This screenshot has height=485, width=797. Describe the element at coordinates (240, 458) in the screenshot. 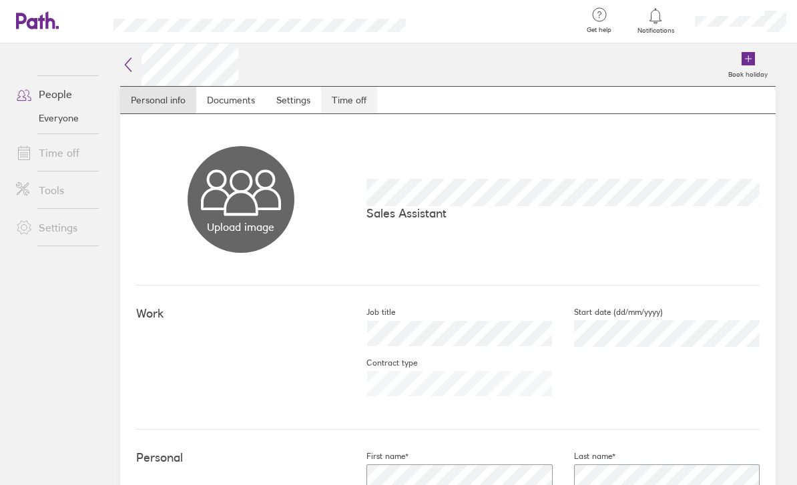

I see `h4: Personal` at that location.